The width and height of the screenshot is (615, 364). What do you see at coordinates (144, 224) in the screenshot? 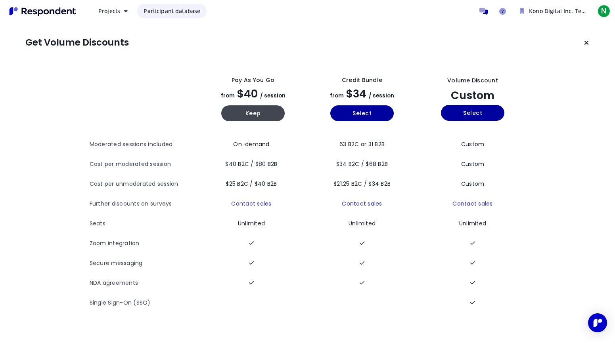
I see `th: Seats` at bounding box center [144, 224].